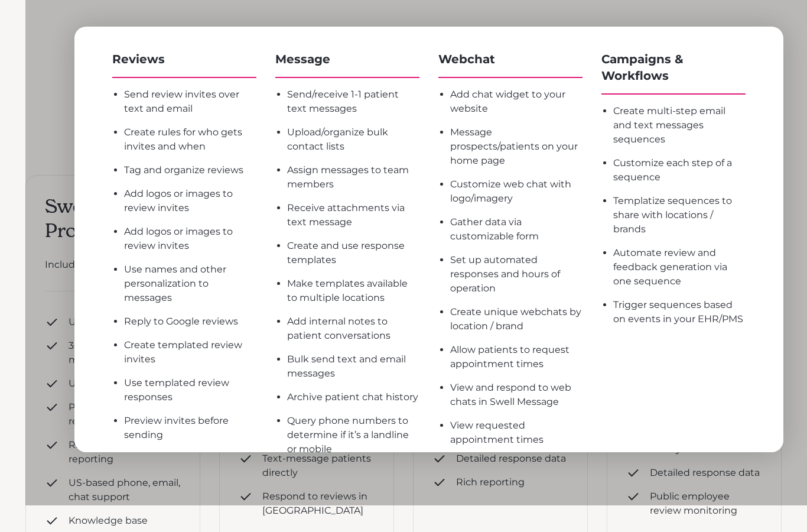 This screenshot has height=532, width=807. What do you see at coordinates (108, 521) in the screenshot?
I see `div: Knowledge base` at bounding box center [108, 521].